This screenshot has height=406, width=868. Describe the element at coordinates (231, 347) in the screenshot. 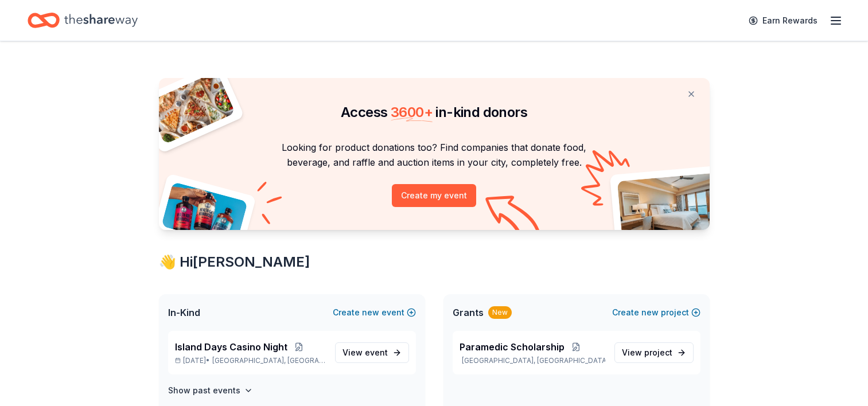

I see `span: Island Days Casino Night` at that location.